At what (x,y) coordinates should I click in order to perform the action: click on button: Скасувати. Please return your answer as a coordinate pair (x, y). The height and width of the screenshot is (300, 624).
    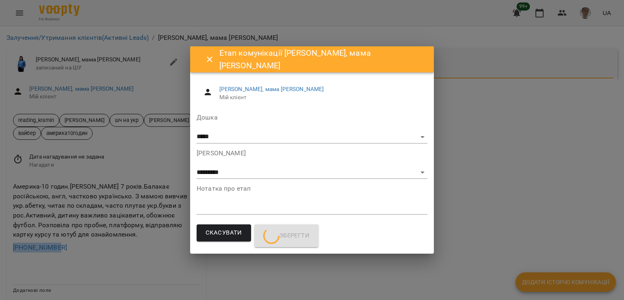
    Looking at the image, I should click on (224, 233).